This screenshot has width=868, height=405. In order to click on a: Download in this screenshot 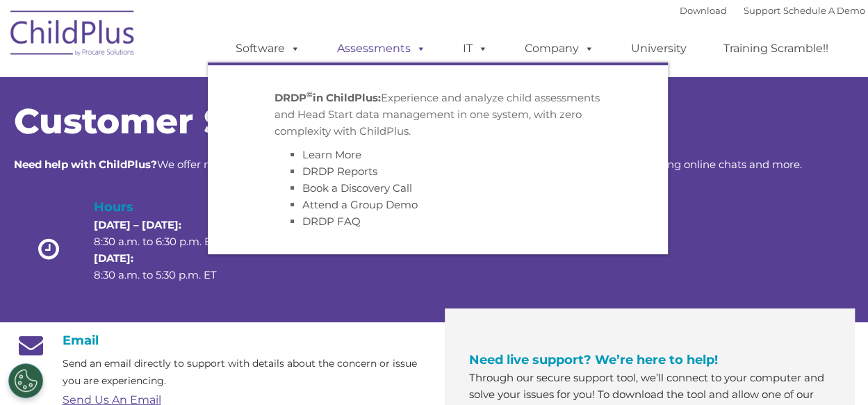, I will do `click(703, 11)`.